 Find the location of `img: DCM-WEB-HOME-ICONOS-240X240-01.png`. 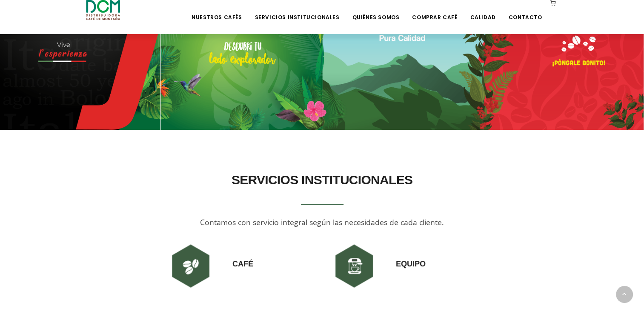

img: DCM-WEB-HOME-ICONOS-240X240-01.png is located at coordinates (191, 265).